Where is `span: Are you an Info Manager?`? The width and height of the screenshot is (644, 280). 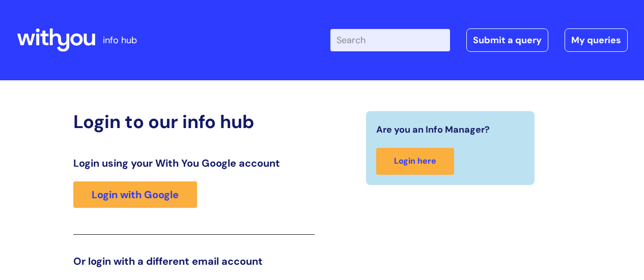 span: Are you an Info Manager? is located at coordinates (432, 130).